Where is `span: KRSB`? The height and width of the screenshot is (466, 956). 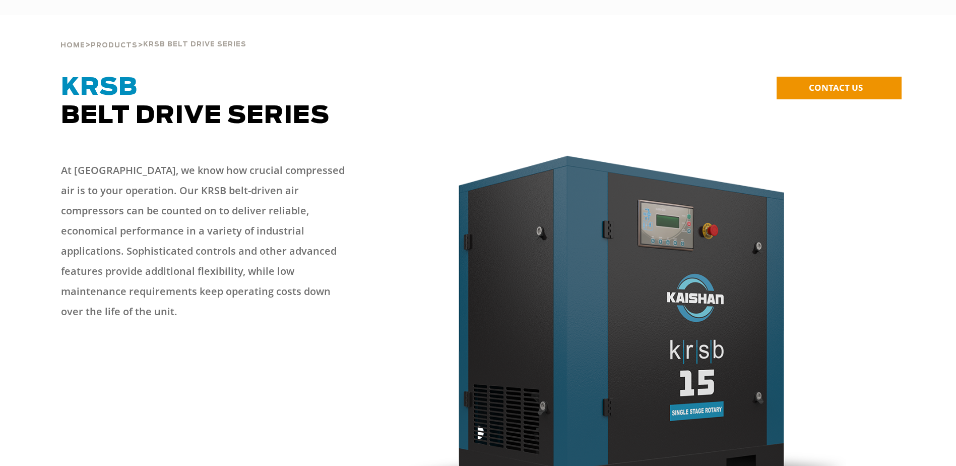 span: KRSB is located at coordinates (99, 88).